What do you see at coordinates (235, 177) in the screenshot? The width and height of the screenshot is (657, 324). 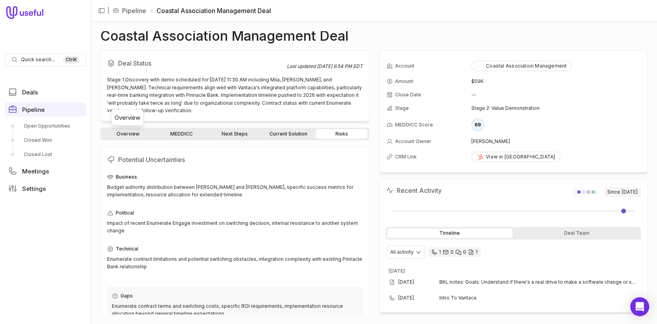 I see `div: Business` at bounding box center [235, 177].